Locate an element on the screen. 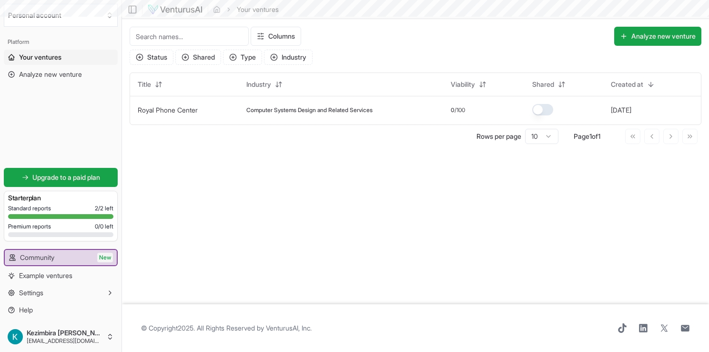 The height and width of the screenshot is (352, 709). span: © Copyright 2025 . All Rights Reserved by . is located at coordinates (226, 328).